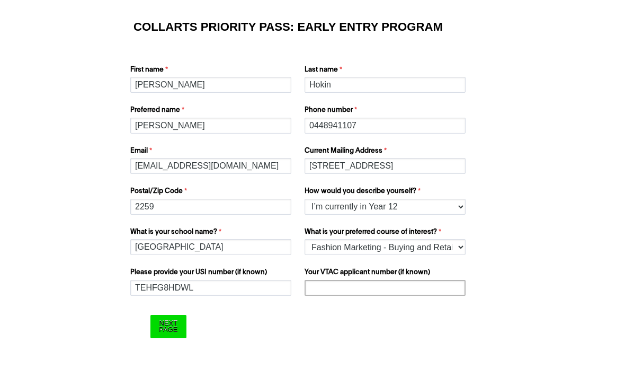 This screenshot has width=625, height=369. What do you see at coordinates (211, 171) in the screenshot?
I see `input: Email` at bounding box center [211, 171].